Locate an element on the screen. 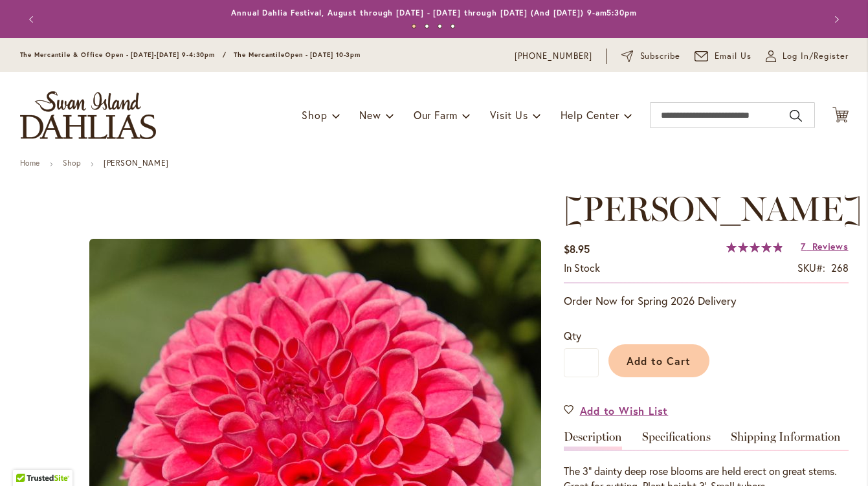  span: Our Farm is located at coordinates (435, 115).